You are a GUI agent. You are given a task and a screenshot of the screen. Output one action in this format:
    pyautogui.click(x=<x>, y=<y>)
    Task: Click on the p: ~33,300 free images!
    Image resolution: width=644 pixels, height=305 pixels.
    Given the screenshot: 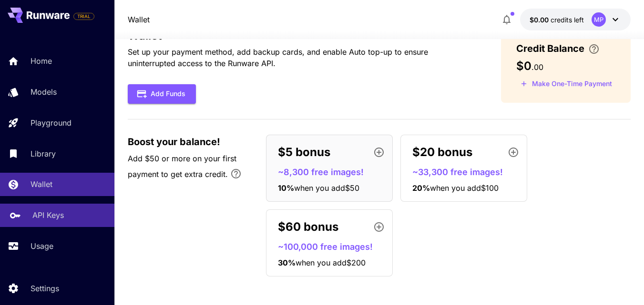 What is the action you would take?
    pyautogui.click(x=468, y=172)
    